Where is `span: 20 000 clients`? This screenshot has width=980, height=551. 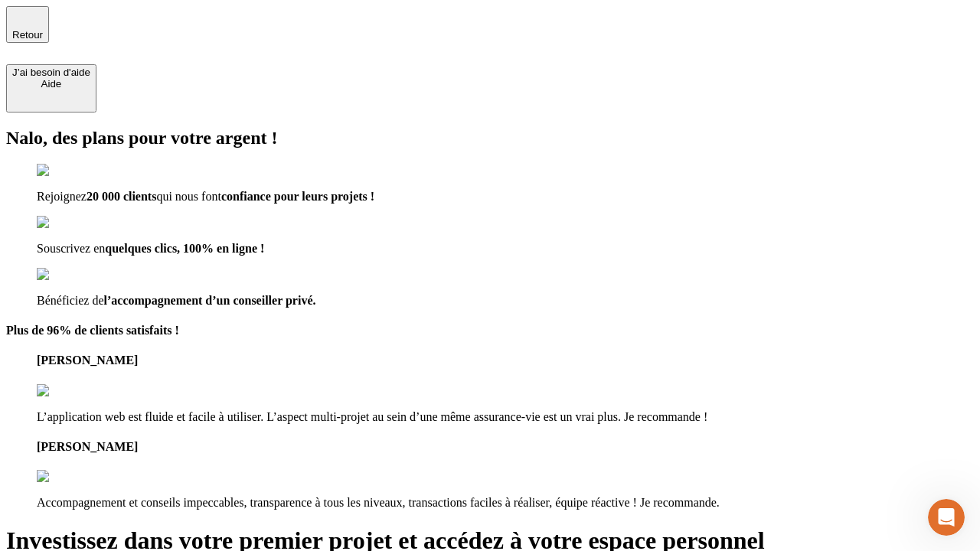 span: 20 000 clients is located at coordinates (121, 196).